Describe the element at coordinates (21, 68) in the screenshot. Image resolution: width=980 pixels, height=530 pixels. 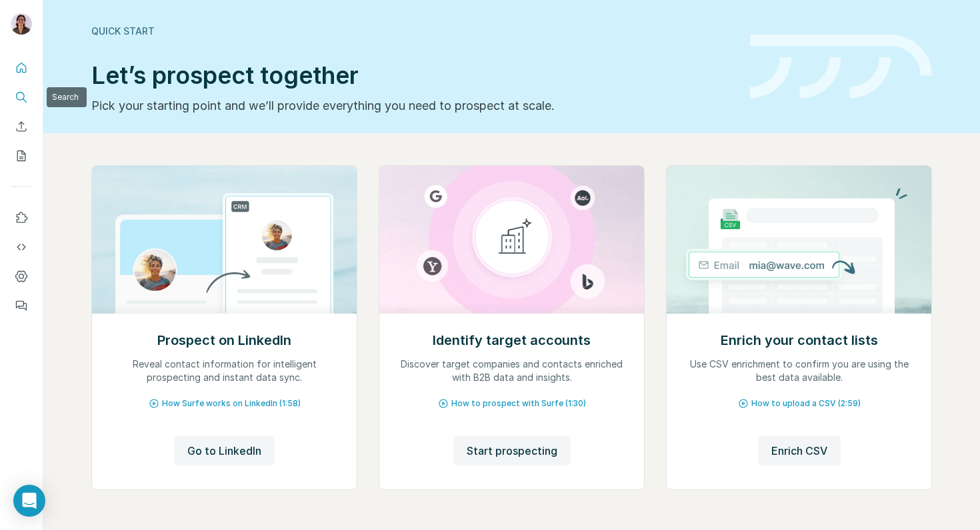
I see `button: Quick start` at that location.